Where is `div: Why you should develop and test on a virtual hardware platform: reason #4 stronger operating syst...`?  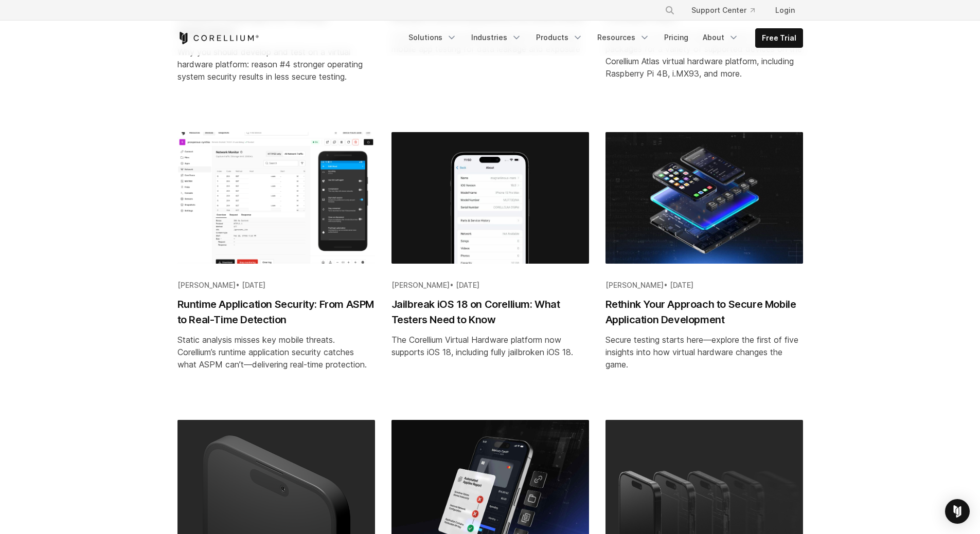
div: Why you should develop and test on a virtual hardware platform: reason #4 stronger operating syst... is located at coordinates (276, 64).